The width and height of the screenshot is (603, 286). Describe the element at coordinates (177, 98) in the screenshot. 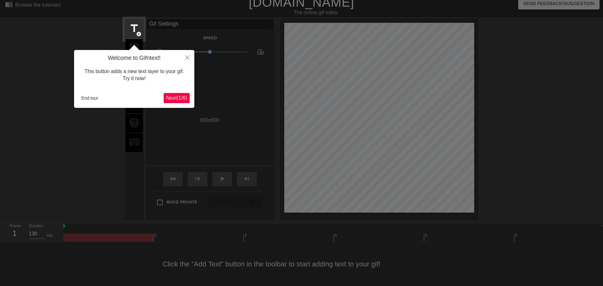

I see `span: Next ( 1 / 6 )` at that location.